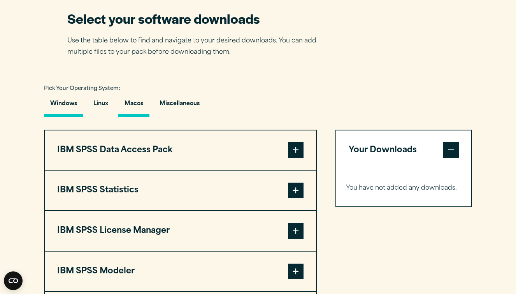 This screenshot has height=294, width=516. What do you see at coordinates (198, 47) in the screenshot?
I see `p: Use the table below to find and navigate to your desired downloads. You can add multiple files to...` at bounding box center [198, 47].